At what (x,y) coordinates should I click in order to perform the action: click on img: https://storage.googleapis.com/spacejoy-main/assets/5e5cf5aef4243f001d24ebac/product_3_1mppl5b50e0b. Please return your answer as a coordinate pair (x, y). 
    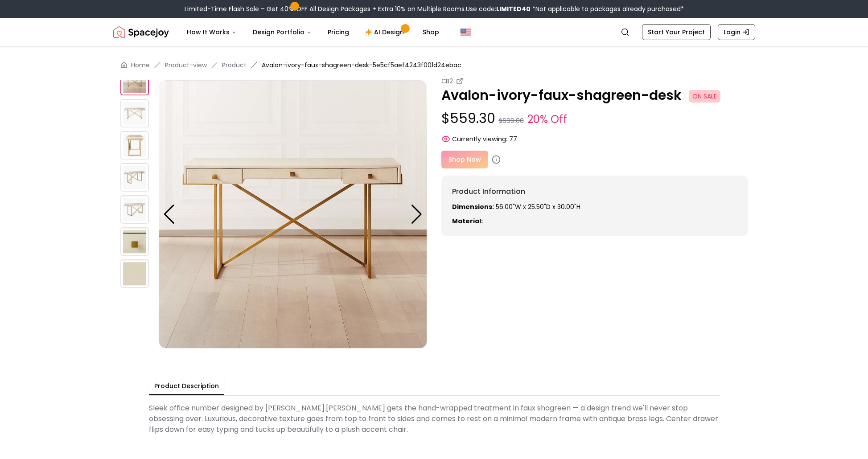
    Looking at the image, I should click on (135, 242).